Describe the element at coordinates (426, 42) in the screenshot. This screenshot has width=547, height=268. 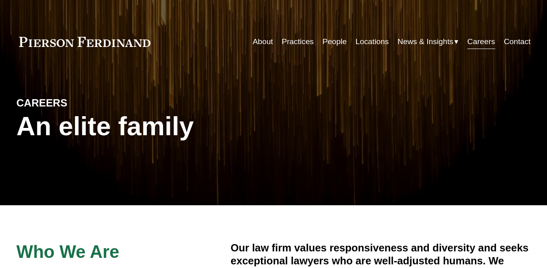
I see `span: News & Insights` at that location.